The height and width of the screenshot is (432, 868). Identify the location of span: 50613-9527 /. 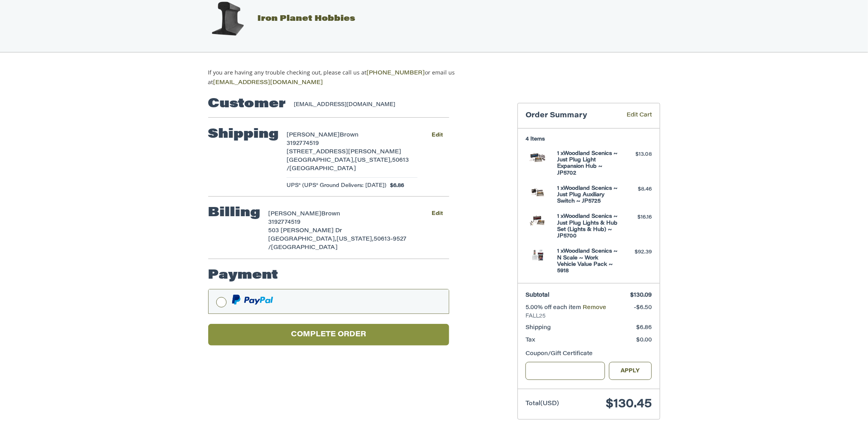
(337, 243).